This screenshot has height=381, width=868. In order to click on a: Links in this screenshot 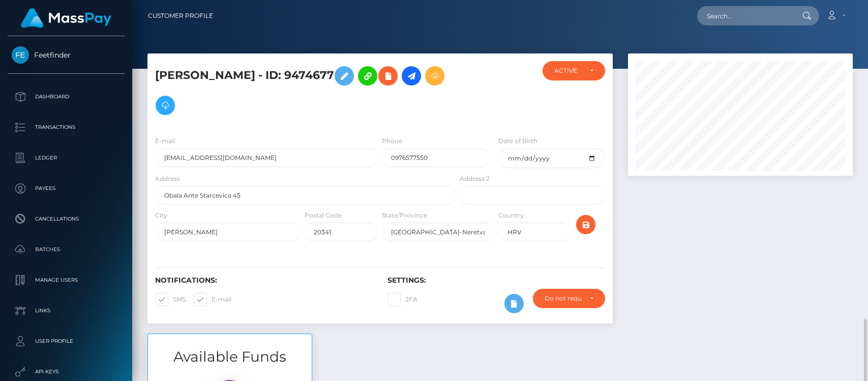, I will do `click(66, 311)`.